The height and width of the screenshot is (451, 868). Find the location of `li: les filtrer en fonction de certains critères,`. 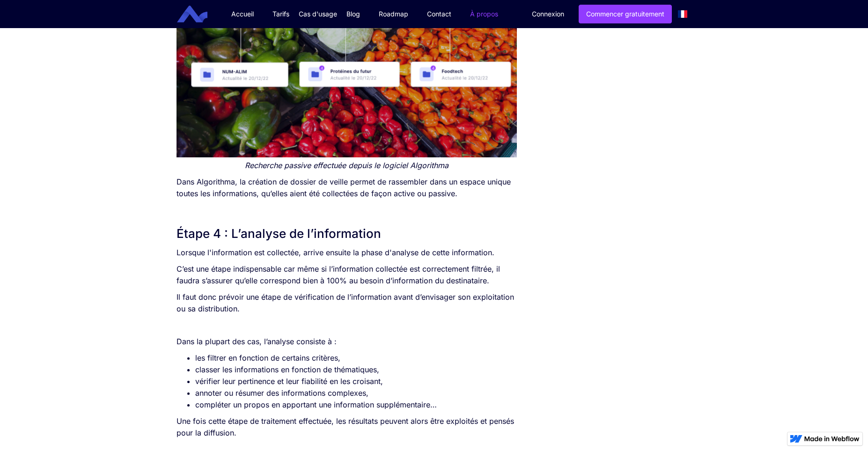

li: les filtrer en fonction de certains critères, is located at coordinates (356, 358).